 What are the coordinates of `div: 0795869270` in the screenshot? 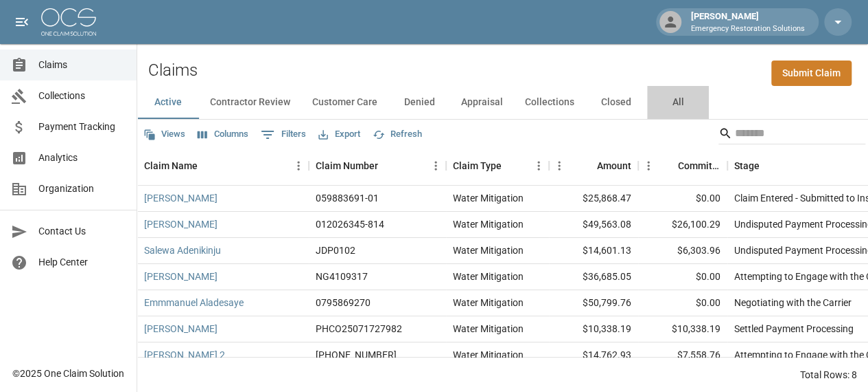 It's located at (343, 303).